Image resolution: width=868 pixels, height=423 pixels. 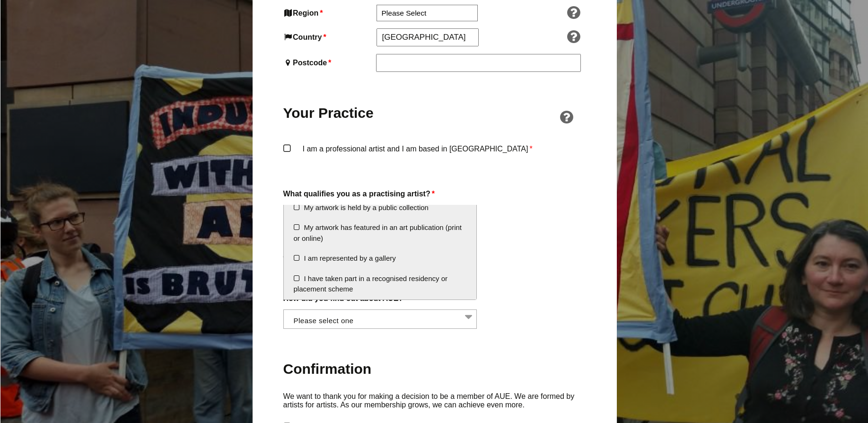 What do you see at coordinates (329, 112) in the screenshot?
I see `h2: Your Practice` at bounding box center [329, 112].